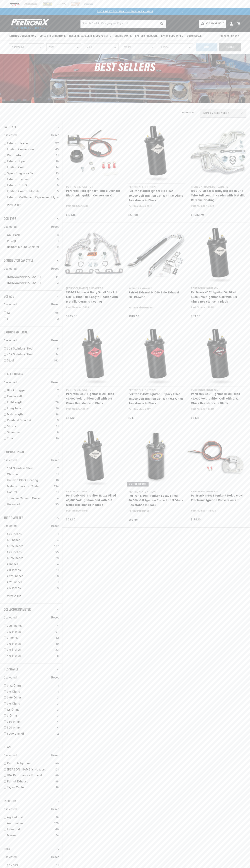  I want to click on a: Taylor Cable, so click(30, 787).